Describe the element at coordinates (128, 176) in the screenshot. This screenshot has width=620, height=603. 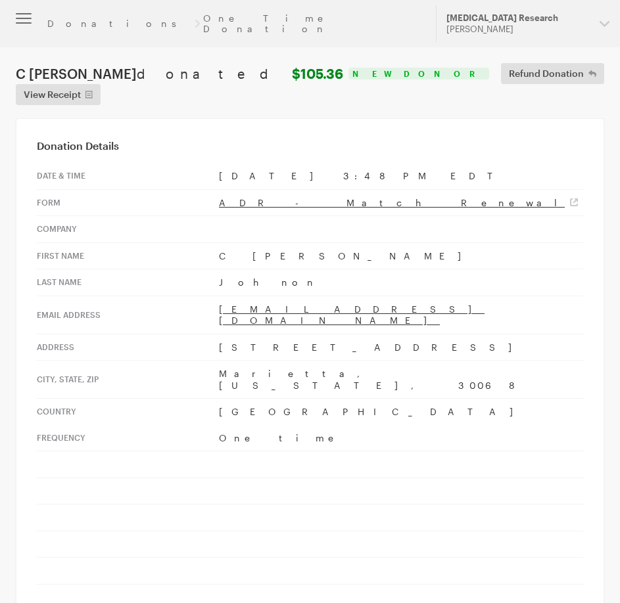
I see `th: Date & time` at that location.